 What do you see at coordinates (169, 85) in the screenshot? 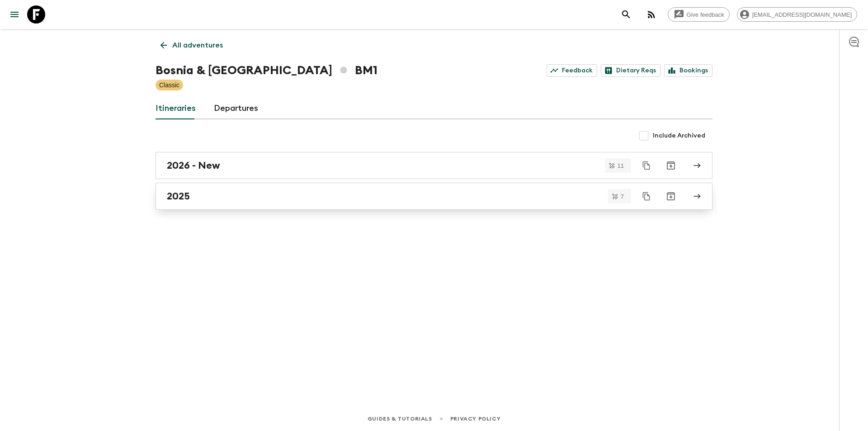
I see `p: Classic` at bounding box center [169, 85].